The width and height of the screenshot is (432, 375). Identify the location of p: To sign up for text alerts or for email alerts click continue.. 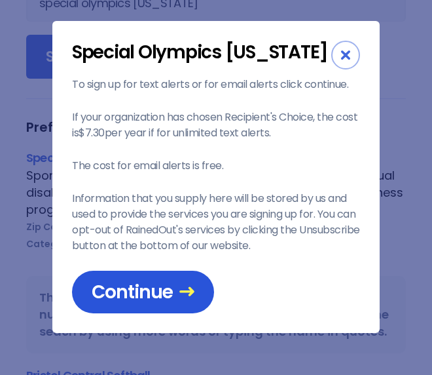
(216, 84).